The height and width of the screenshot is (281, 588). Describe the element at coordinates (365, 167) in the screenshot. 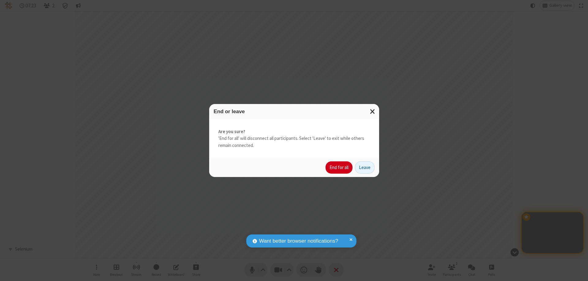

I see `button: Leave` at that location.